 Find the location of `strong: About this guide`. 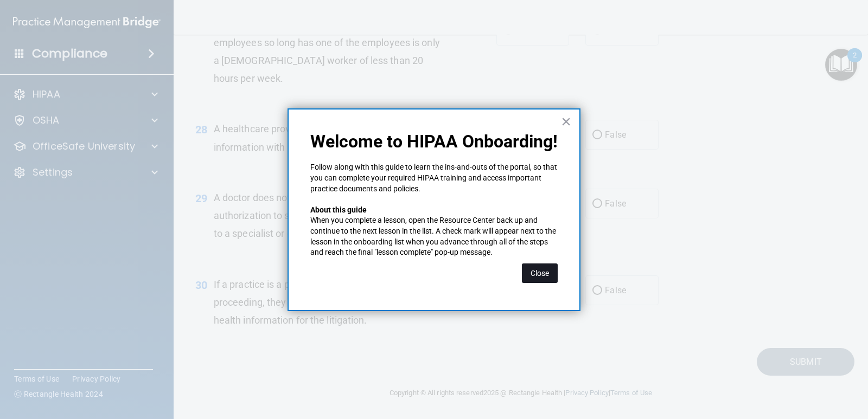

strong: About this guide is located at coordinates (339, 210).